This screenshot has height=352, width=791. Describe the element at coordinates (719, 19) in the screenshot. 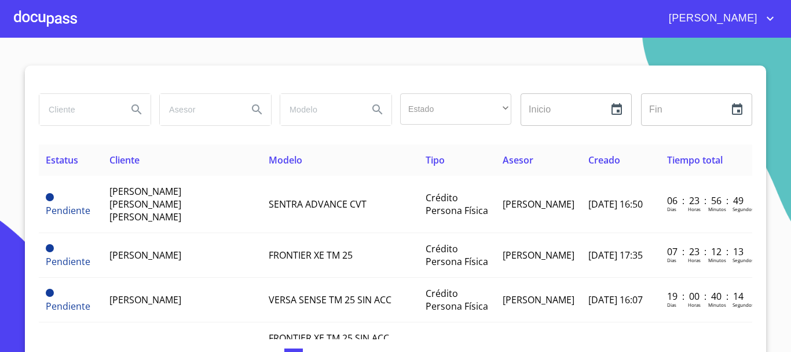

I see `button: account of current user` at that location.